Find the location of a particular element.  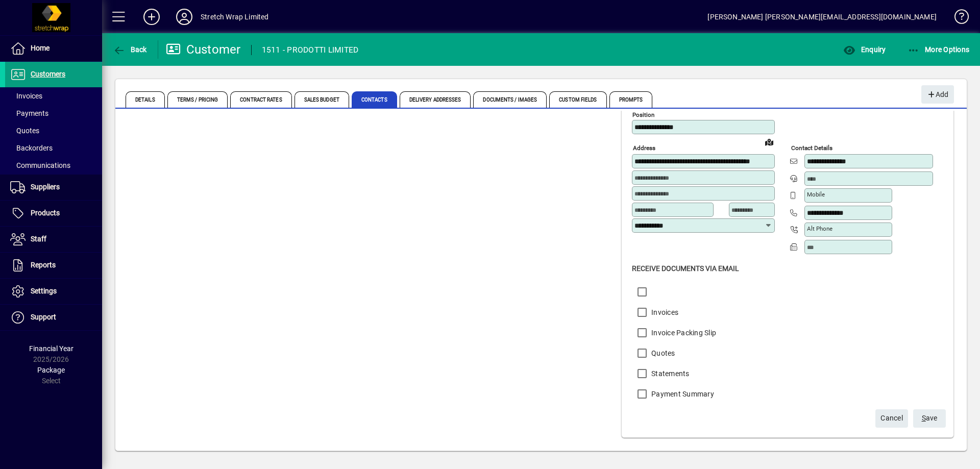

a: Communications is located at coordinates (53, 166).